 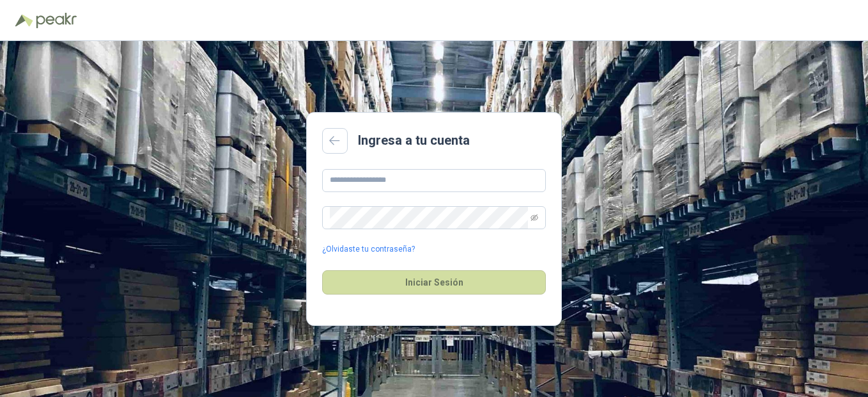 What do you see at coordinates (413, 140) in the screenshot?
I see `h2: Ingresa a tu cuenta` at bounding box center [413, 140].